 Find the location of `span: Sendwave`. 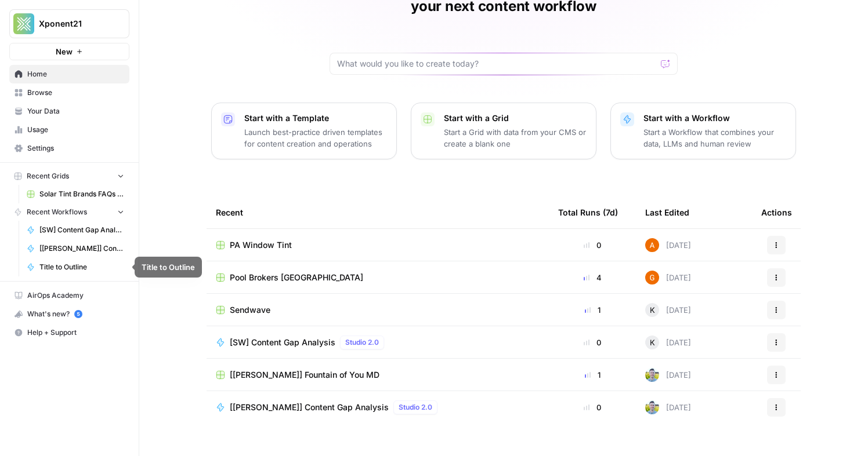

span: Sendwave is located at coordinates (250, 310).